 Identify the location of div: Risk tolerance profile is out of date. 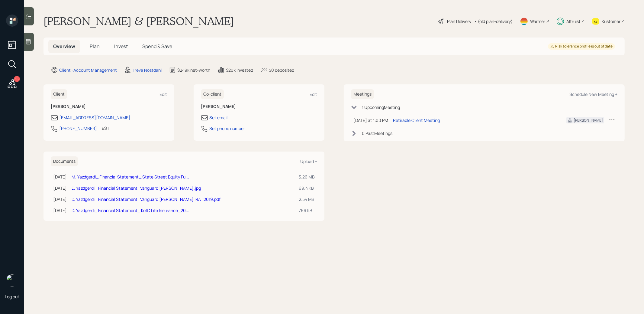
(581, 46).